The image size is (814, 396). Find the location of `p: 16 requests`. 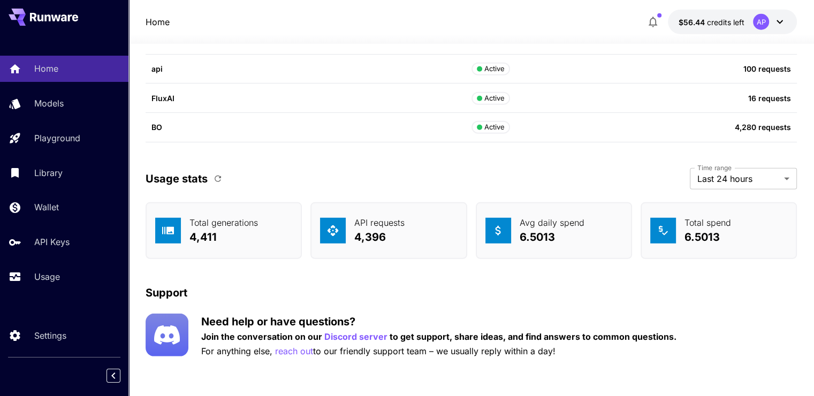

p: 16 requests is located at coordinates (695, 98).